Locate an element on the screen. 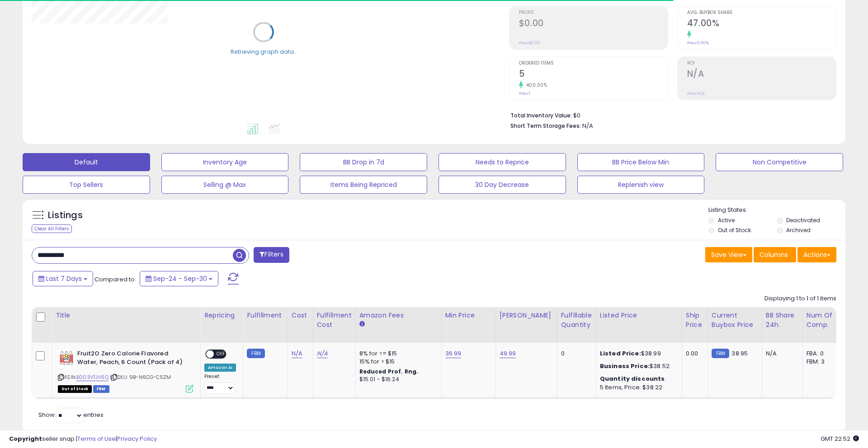 The height and width of the screenshot is (448, 868). div: Fulfillable Quantity is located at coordinates (576, 320).